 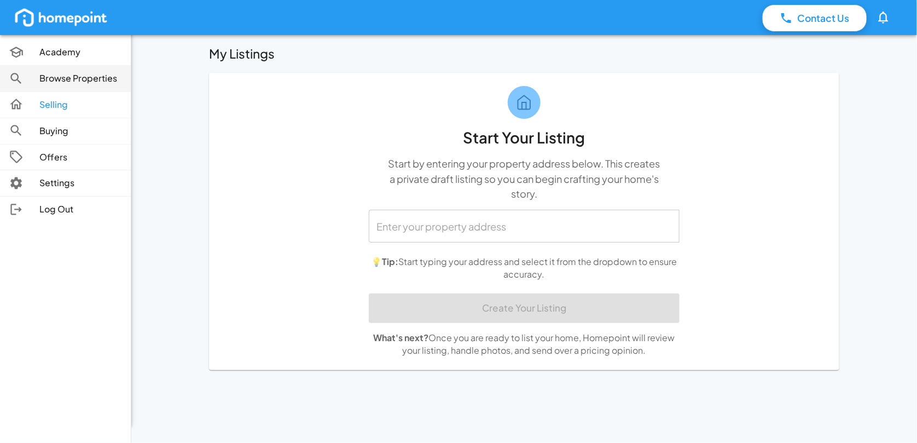 I want to click on p: Start by entering your property address below. This creates a private draft listing so you can be..., so click(x=524, y=178).